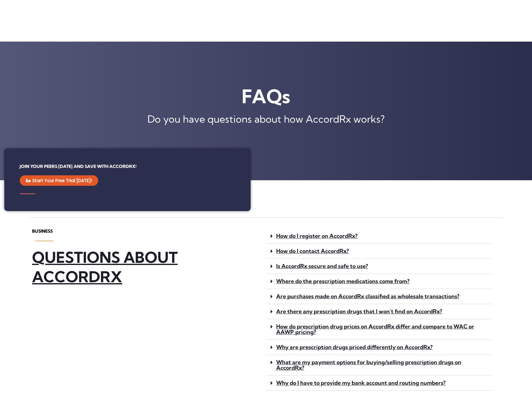  What do you see at coordinates (145, 231) in the screenshot?
I see `h6: Business` at bounding box center [145, 231].